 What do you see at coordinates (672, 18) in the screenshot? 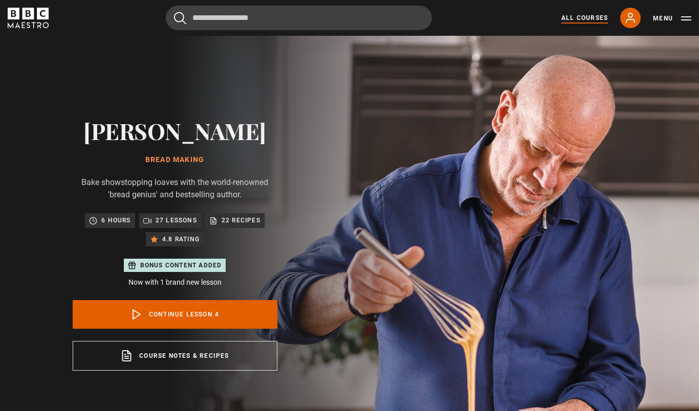
I see `button: Toggle navigation` at bounding box center [672, 18].